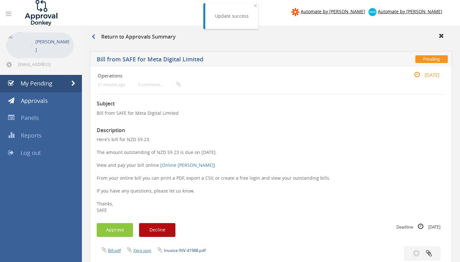  Describe the element at coordinates (111, 84) in the screenshot. I see `small: 31 minutes ago` at that location.